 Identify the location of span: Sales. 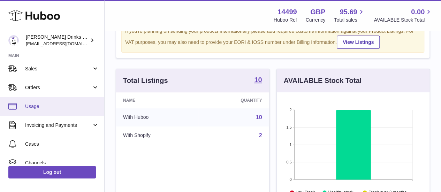
(58, 69).